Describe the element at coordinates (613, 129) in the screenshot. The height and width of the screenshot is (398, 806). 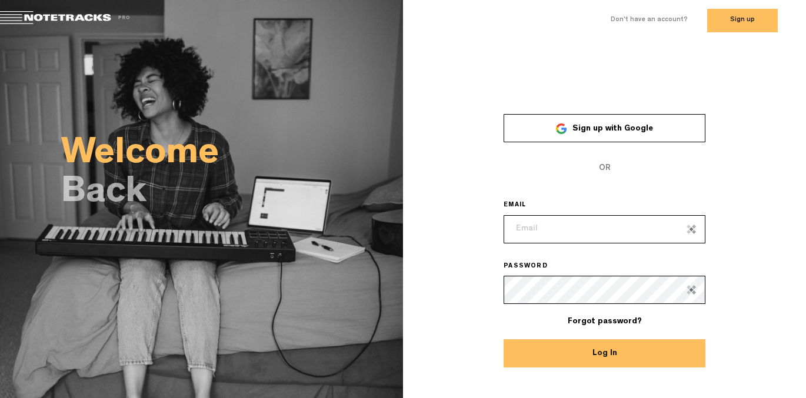
I see `span: Sign up with Google` at that location.